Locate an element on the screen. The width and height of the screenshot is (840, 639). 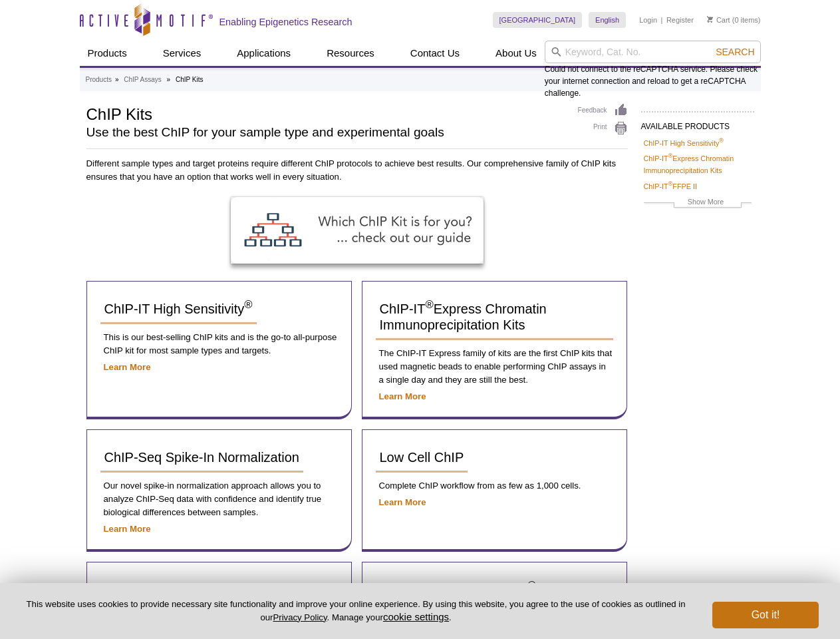
a: About Us is located at coordinates (516, 53).